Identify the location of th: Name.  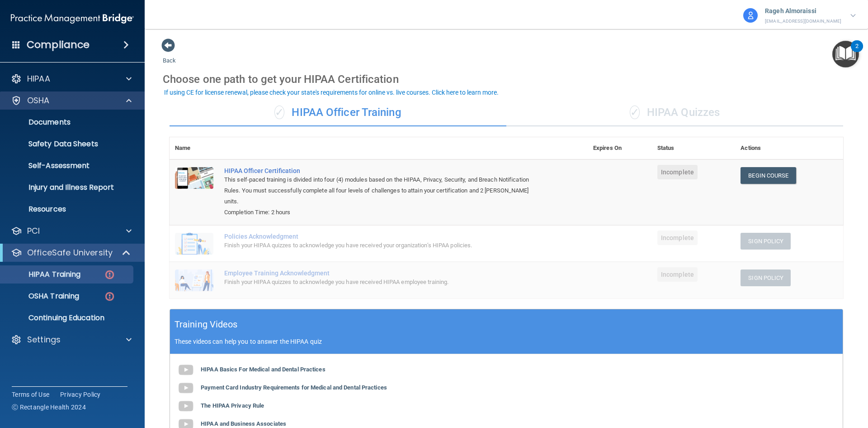
(194, 148).